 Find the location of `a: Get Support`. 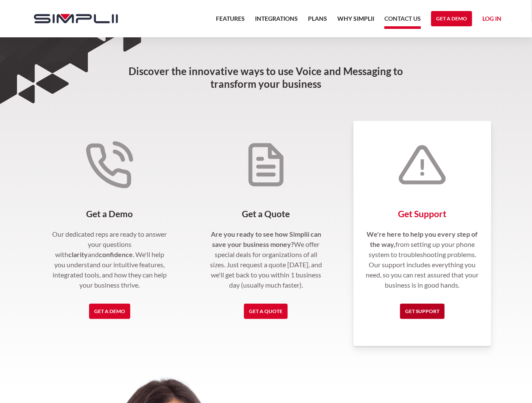

a: Get Support is located at coordinates (422, 311).